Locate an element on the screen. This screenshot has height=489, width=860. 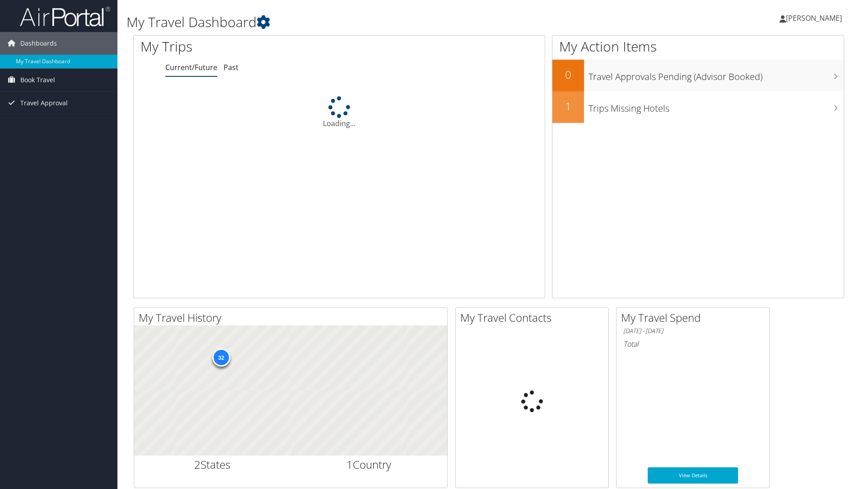
h1: My Trips is located at coordinates (253, 47).